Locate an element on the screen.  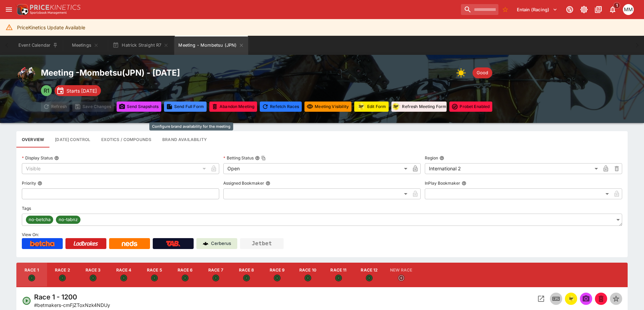
p: Display Status is located at coordinates (37, 158).